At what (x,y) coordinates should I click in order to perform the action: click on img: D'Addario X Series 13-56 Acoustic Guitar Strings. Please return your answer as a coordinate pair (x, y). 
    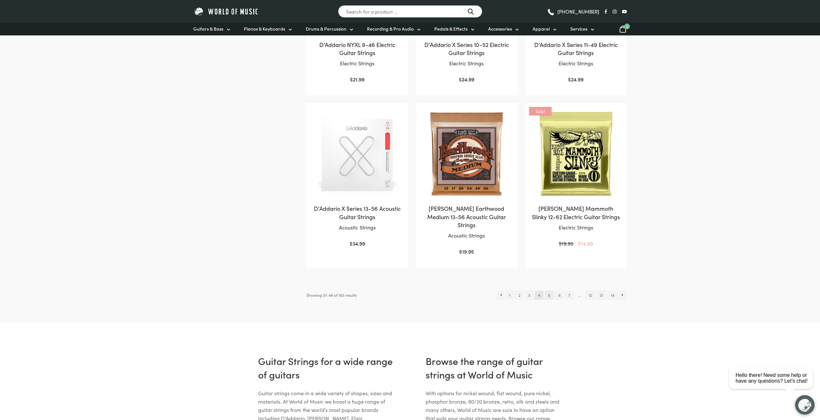
    Looking at the image, I should click on (357, 154).